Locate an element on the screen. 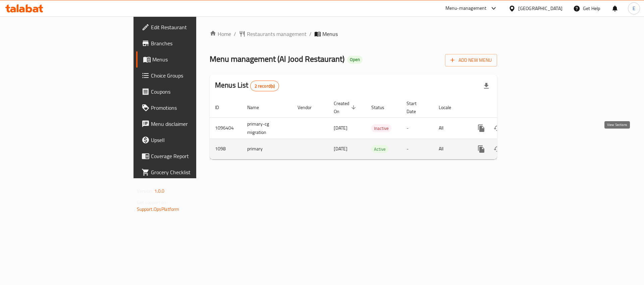  span: ID is located at coordinates (221, 107).